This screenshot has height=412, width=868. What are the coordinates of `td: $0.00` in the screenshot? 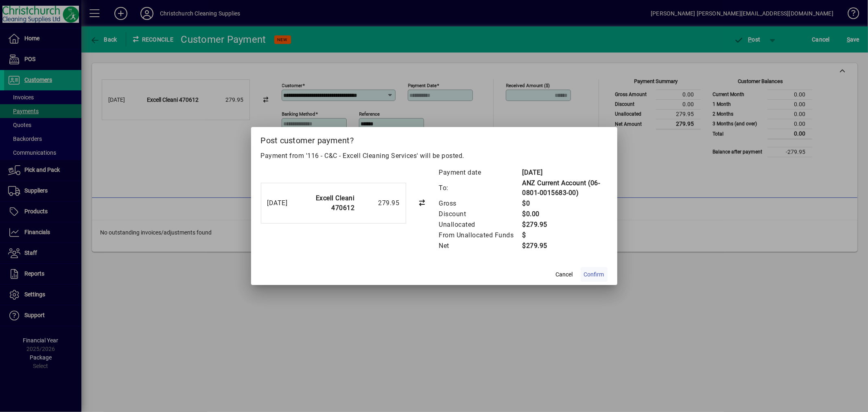 It's located at (565, 214).